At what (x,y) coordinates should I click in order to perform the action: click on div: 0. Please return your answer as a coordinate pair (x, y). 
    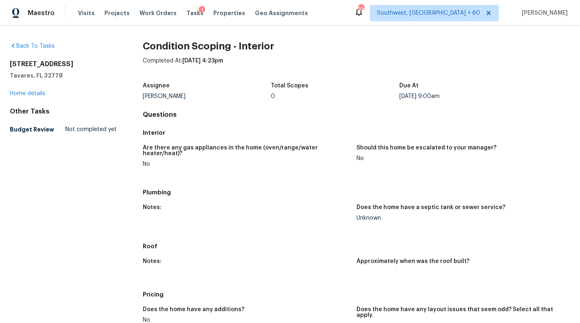
    Looking at the image, I should click on (335, 96).